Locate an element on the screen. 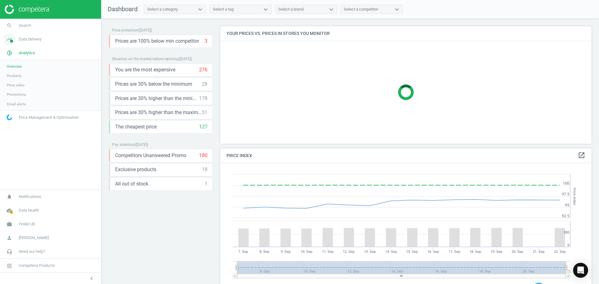  div: 51 is located at coordinates (205, 113).